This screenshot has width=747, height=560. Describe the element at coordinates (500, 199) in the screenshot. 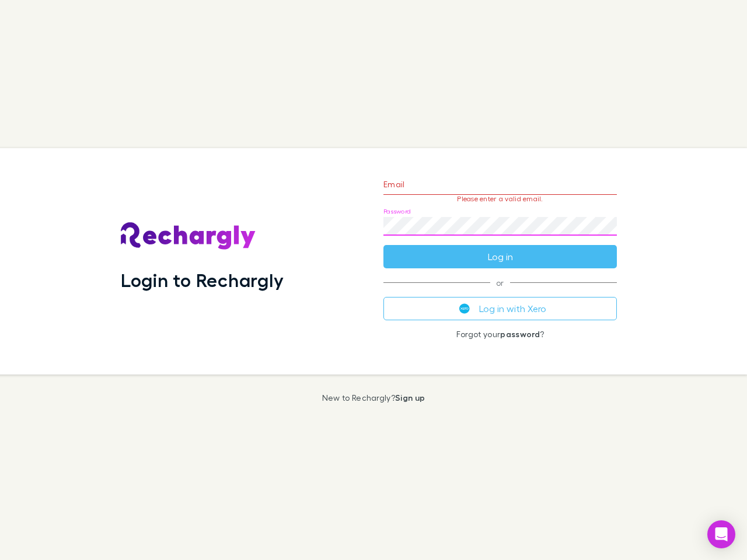

I see `p: Please enter a valid email.` at that location.